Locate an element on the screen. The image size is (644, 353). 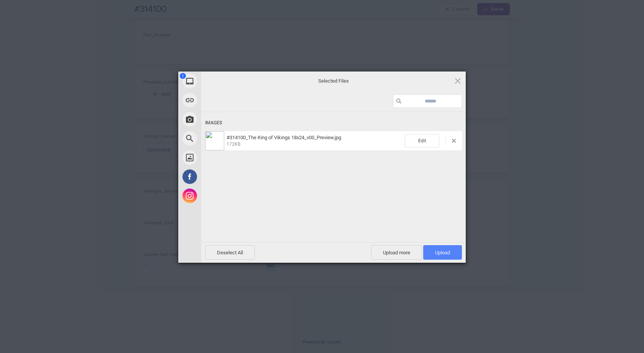
div: Unsplash is located at coordinates (224, 158).